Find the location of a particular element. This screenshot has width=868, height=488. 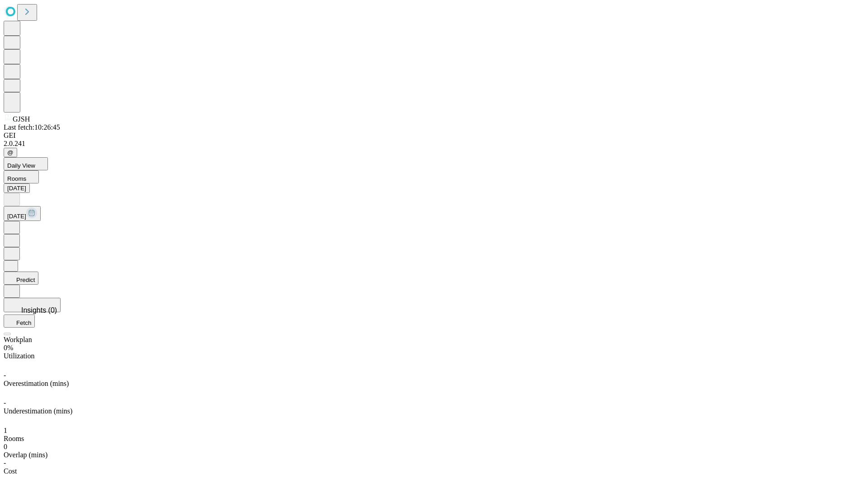

button: Rooms is located at coordinates (21, 177).